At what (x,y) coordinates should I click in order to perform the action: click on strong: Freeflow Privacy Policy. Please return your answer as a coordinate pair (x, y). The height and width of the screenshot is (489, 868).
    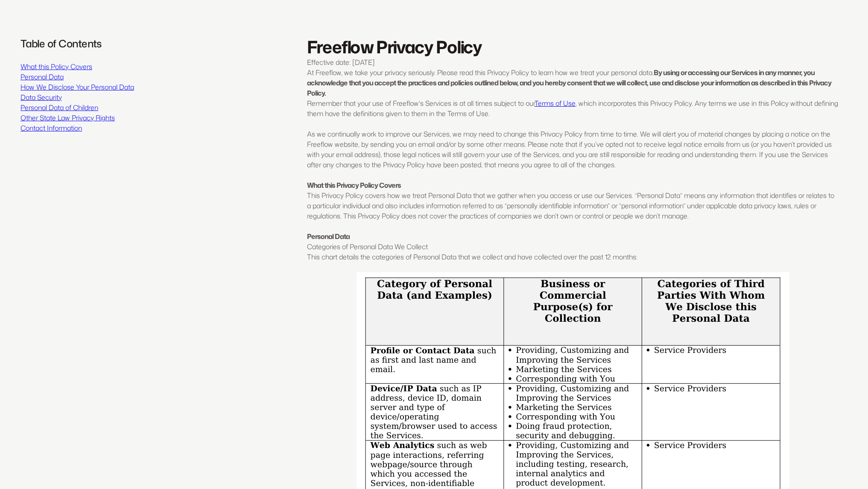
    Looking at the image, I should click on (394, 47).